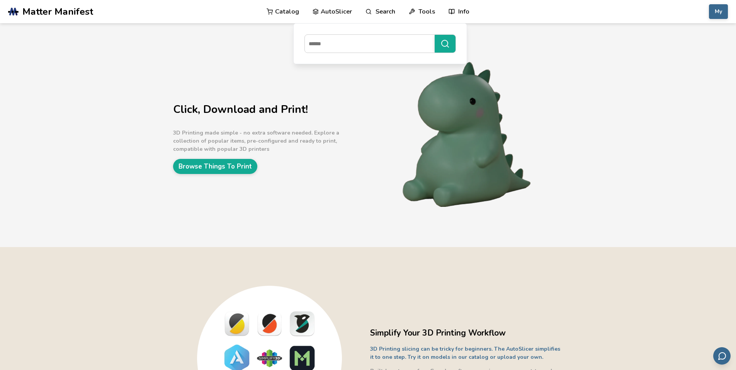 This screenshot has width=736, height=370. I want to click on a: Browse Things To Print, so click(215, 166).